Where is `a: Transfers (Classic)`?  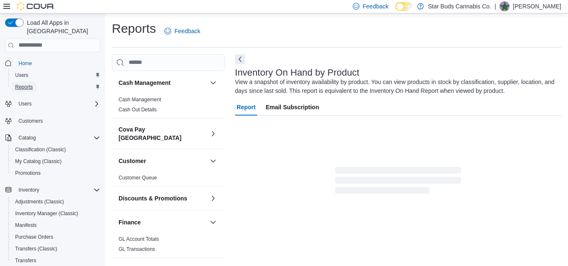 a: Transfers (Classic) is located at coordinates (36, 249).